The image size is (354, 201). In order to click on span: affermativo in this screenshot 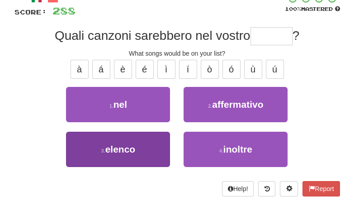, I will do `click(237, 104)`.